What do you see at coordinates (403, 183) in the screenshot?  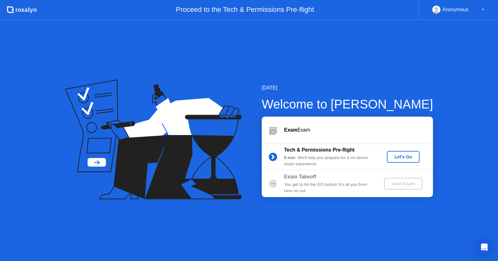 I see `div: Start Exam` at bounding box center [403, 183].